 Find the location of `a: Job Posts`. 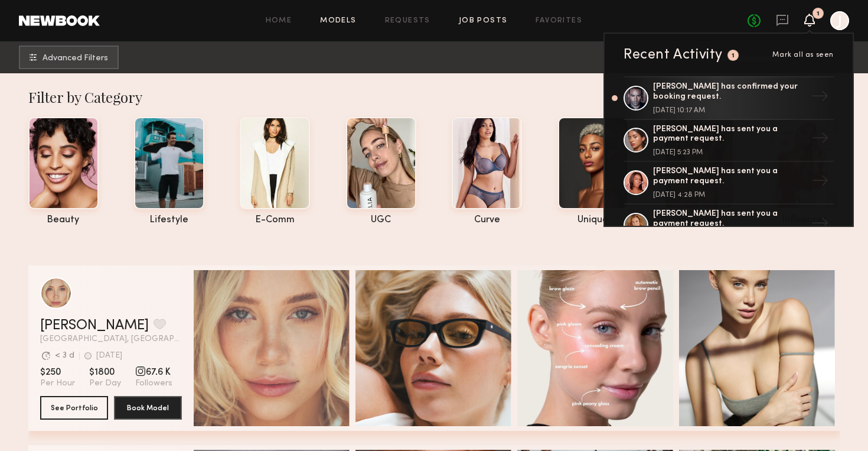

a: Job Posts is located at coordinates (483, 21).